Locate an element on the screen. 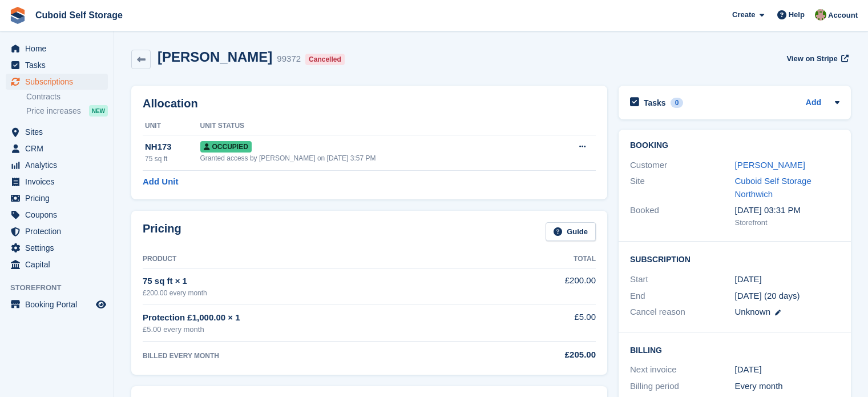 Image resolution: width=868 pixels, height=397 pixels. th: Total is located at coordinates (541, 260).